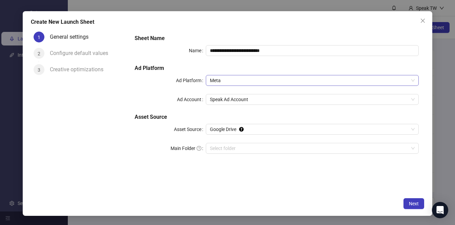  What do you see at coordinates (312, 80) in the screenshot?
I see `span: Meta` at bounding box center [312, 80].